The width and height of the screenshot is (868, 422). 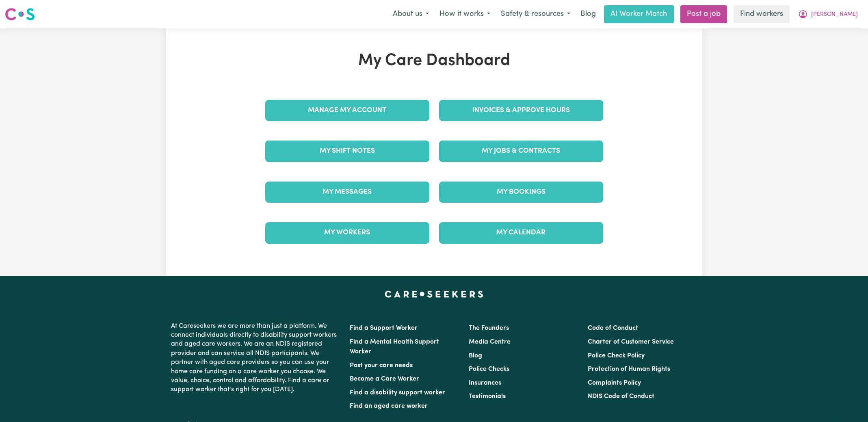 I want to click on a: The Founders, so click(x=489, y=328).